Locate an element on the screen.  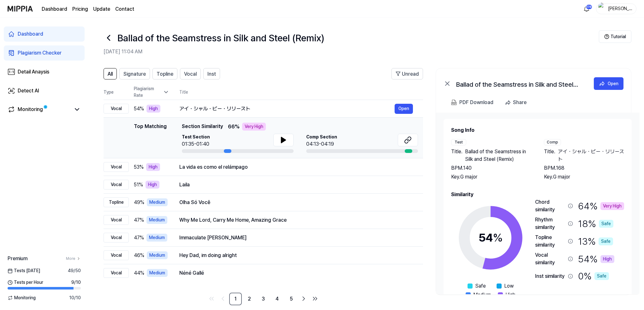
div: Inst similarity is located at coordinates (550, 277).